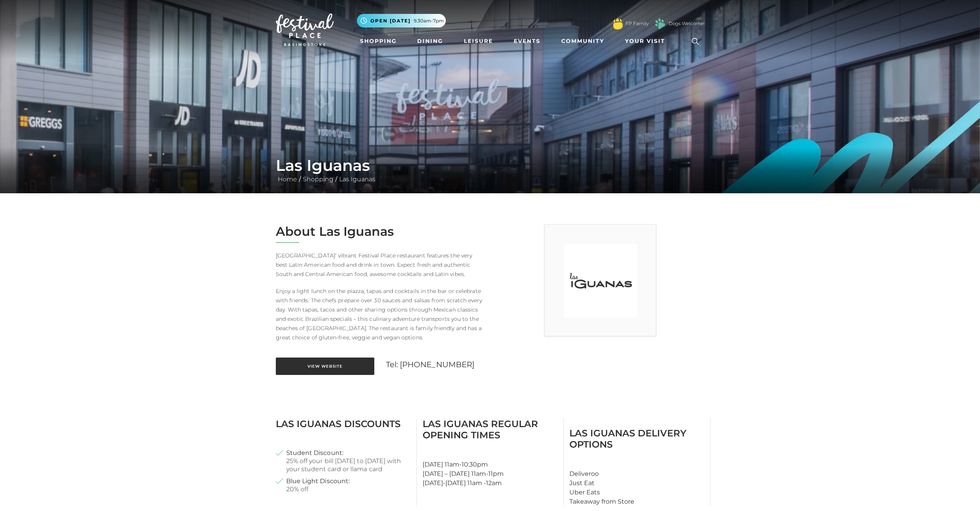 The width and height of the screenshot is (980, 511). Describe the element at coordinates (527, 41) in the screenshot. I see `a: Events` at that location.